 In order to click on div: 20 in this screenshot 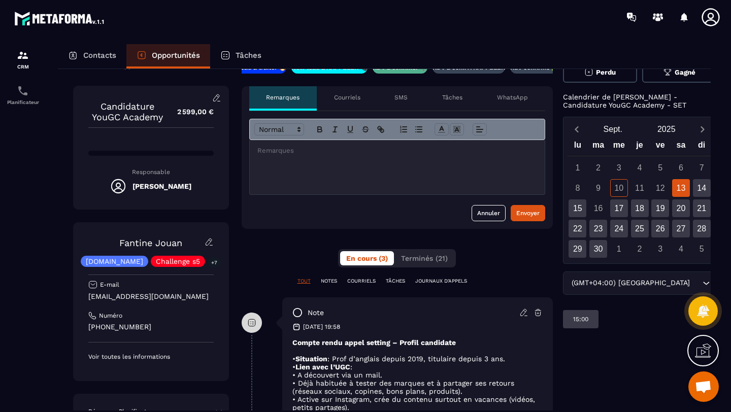, I will do `click(681, 208)`.